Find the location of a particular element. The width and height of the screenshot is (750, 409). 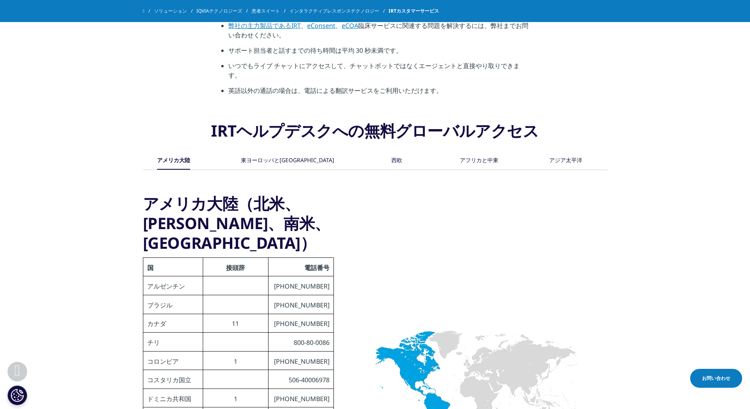

font: IRTカスタマーサービス is located at coordinates (414, 11).